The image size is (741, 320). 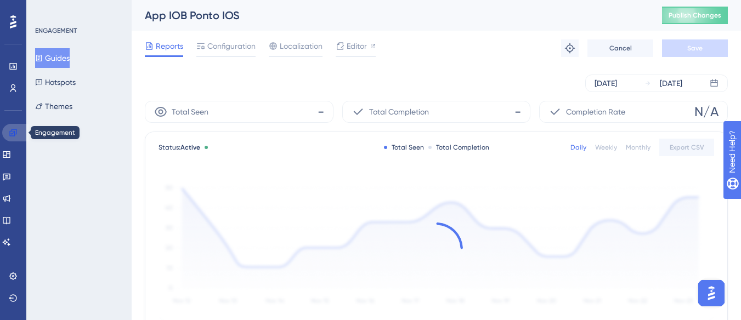 I want to click on span: Export CSV, so click(x=687, y=148).